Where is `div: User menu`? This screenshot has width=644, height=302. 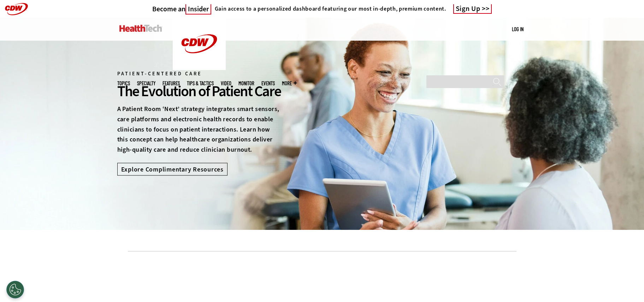
div: User menu is located at coordinates (517, 29).